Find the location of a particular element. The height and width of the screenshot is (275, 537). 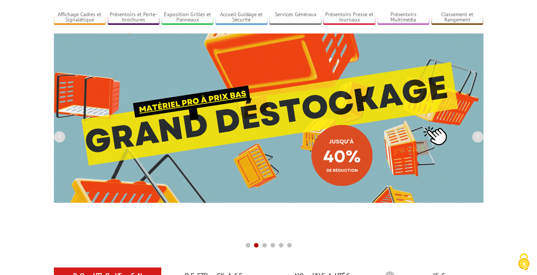

a: Exposition Grilles et Panneaux is located at coordinates (188, 17).